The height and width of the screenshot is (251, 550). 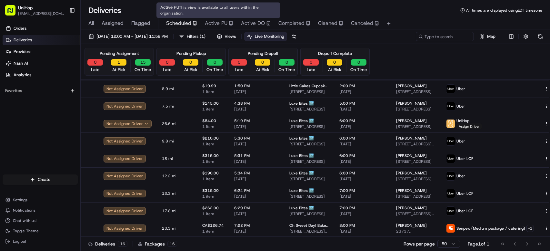 I want to click on div: Pending Assignment0Late1At Risk15On Time, so click(x=119, y=62).